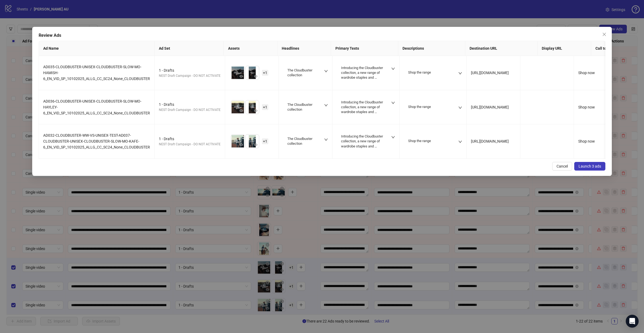 The image size is (644, 333). What do you see at coordinates (604, 35) in the screenshot?
I see `span: close` at bounding box center [604, 35].